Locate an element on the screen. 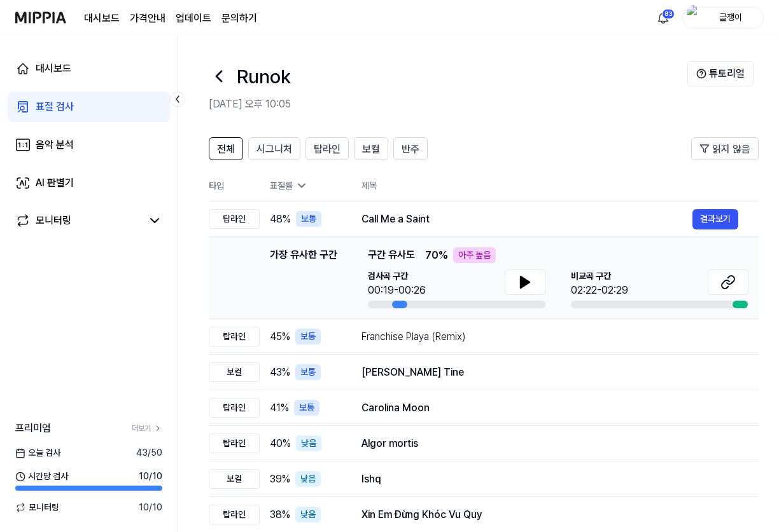 The width and height of the screenshot is (779, 532). div: 02:22-02:29 is located at coordinates (600, 291).